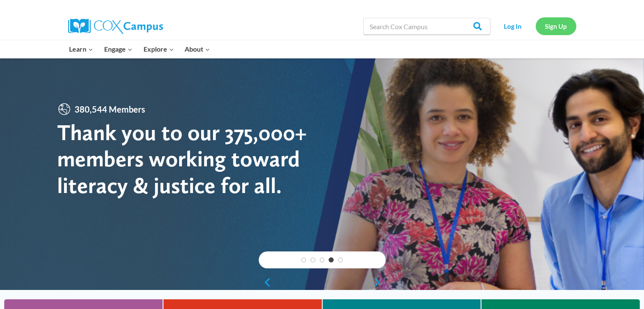 The image size is (644, 309). Describe the element at coordinates (140, 49) in the screenshot. I see `nav: Primary Navigation` at that location.